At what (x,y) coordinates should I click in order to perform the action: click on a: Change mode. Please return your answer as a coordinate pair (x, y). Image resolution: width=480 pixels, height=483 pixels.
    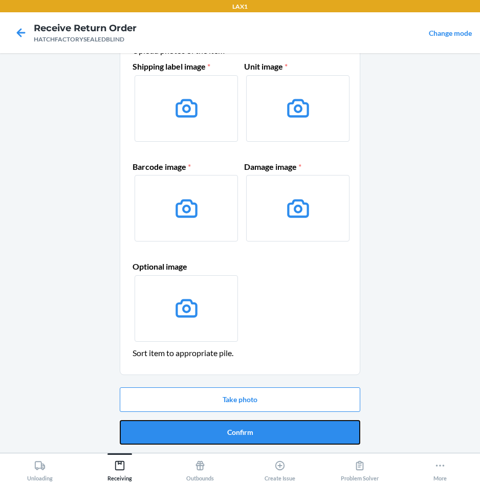
    Looking at the image, I should click on (450, 33).